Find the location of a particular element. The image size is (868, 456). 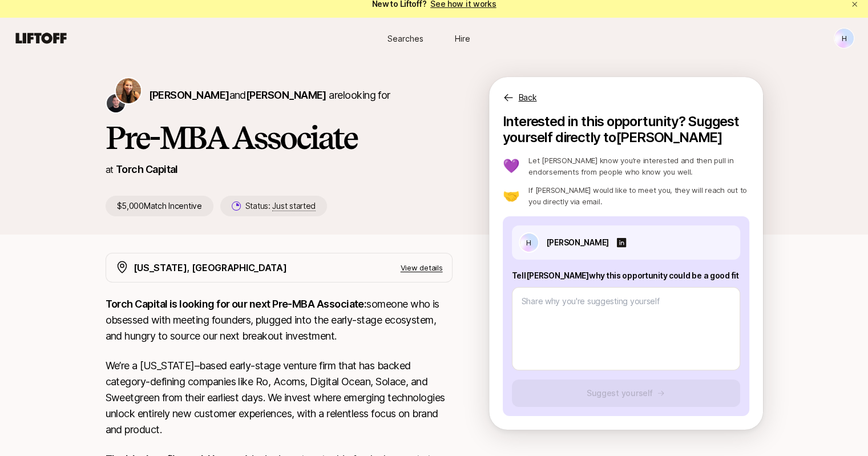

p: are looking for is located at coordinates (270, 95).